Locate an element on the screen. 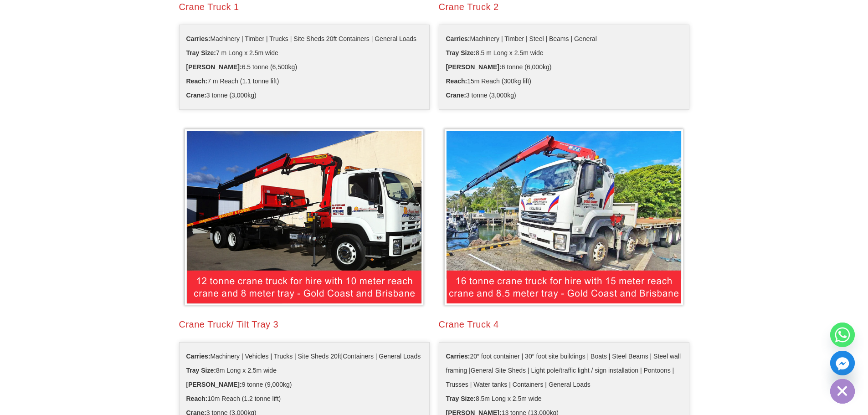  span: 8.5m Long x 2.5m wide is located at coordinates (493, 398).